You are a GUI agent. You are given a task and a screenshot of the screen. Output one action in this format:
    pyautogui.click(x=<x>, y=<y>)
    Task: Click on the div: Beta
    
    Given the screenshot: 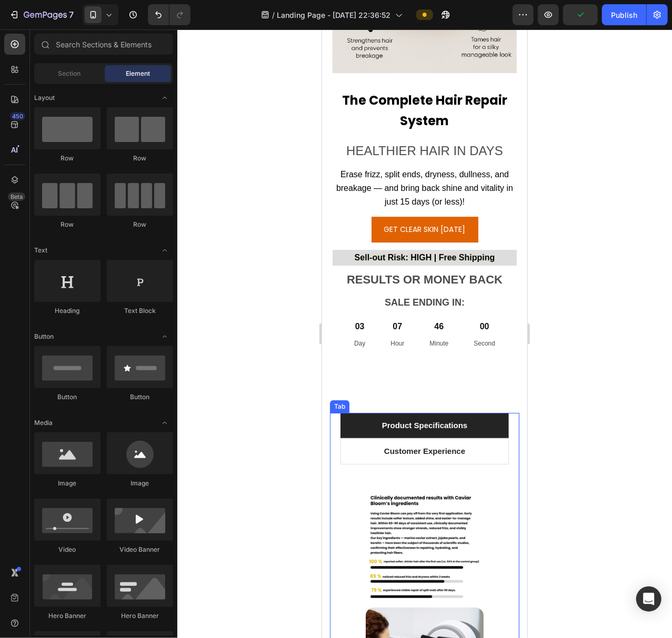 What is the action you would take?
    pyautogui.click(x=16, y=197)
    